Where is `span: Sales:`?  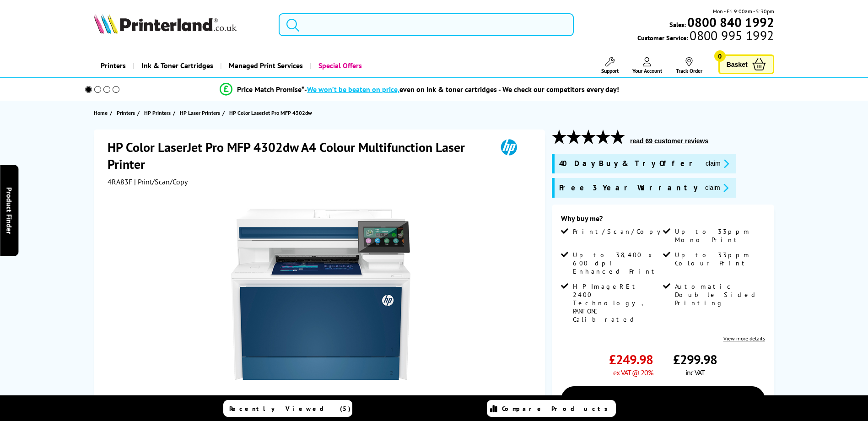
span: Sales: is located at coordinates (678, 24).